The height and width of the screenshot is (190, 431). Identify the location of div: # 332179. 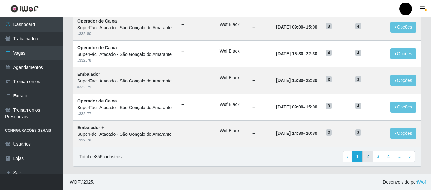
(125, 87).